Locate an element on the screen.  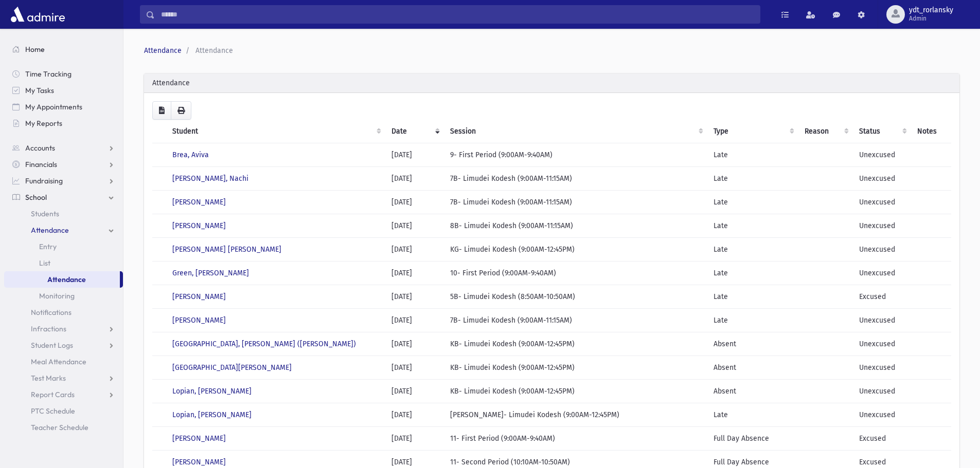
span: Home is located at coordinates (35, 49).